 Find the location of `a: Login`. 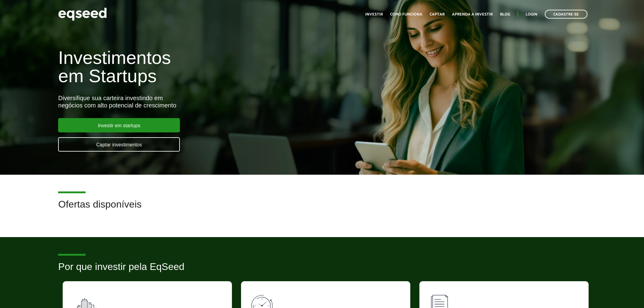

a: Login is located at coordinates (532, 14).